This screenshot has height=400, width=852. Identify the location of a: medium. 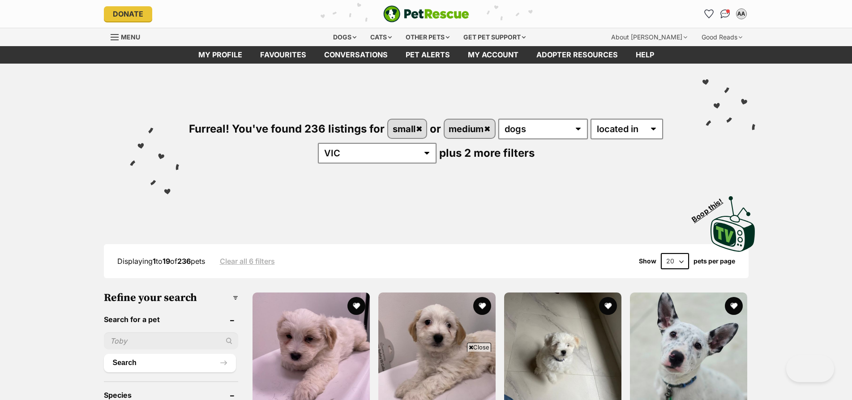
(469, 128).